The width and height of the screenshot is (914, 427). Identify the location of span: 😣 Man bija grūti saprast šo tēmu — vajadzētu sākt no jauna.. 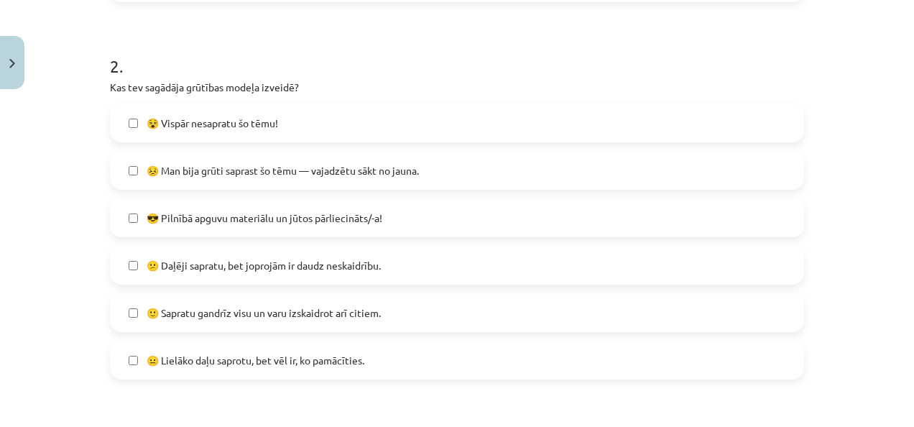
(282, 170).